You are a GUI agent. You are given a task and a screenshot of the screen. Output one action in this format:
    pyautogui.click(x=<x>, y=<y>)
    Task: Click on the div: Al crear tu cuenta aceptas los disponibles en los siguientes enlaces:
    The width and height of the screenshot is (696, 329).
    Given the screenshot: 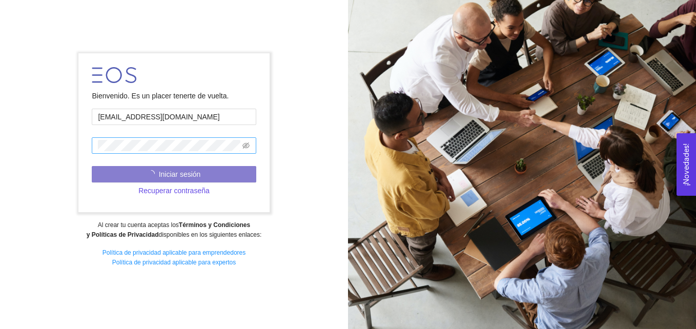 What is the action you would take?
    pyautogui.click(x=174, y=230)
    